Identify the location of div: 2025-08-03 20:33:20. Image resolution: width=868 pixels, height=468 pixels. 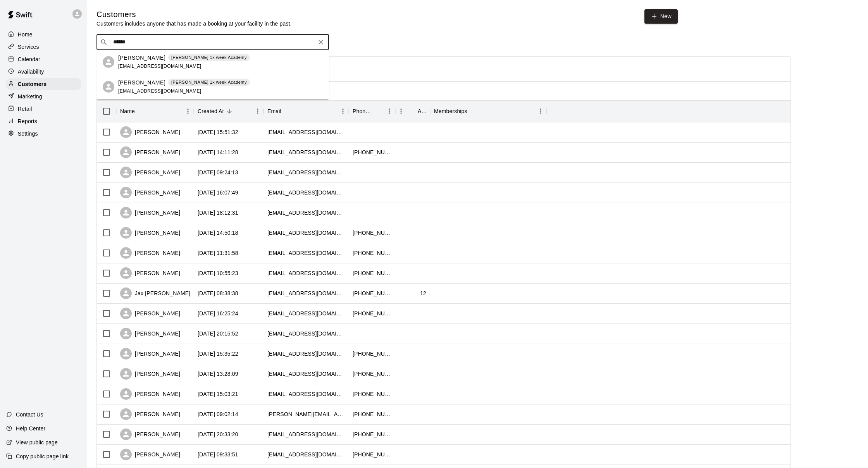
(218, 435).